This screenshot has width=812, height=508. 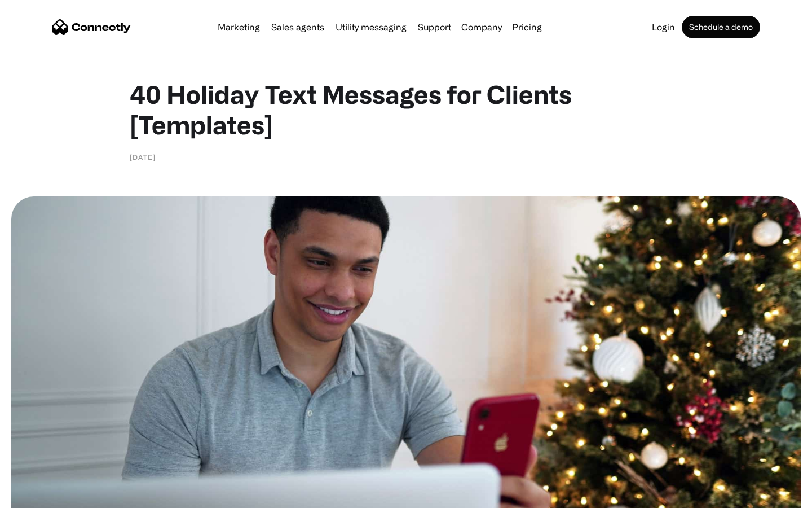 I want to click on ul: Language list, so click(x=45, y=496).